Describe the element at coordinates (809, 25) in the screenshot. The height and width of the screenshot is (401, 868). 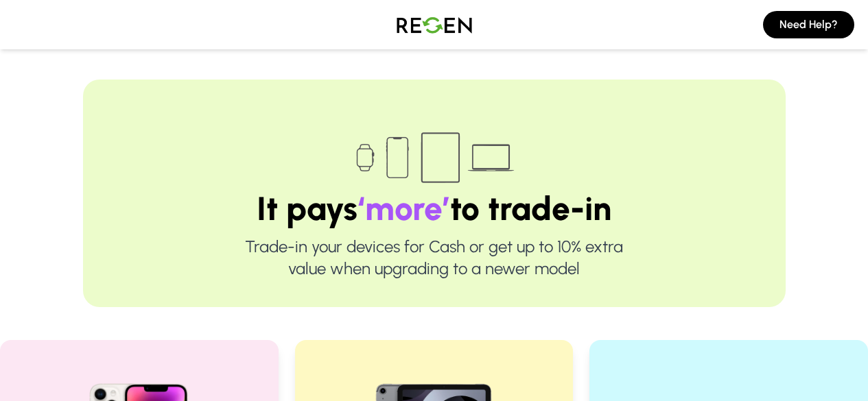
I see `button: Need Help?` at that location.